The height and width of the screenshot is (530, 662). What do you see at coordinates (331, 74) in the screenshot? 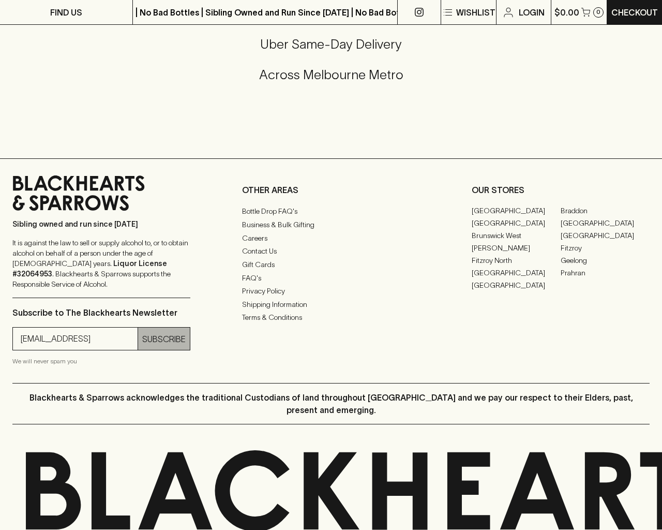
I see `h5: Across Melbourne Metro` at bounding box center [331, 74].